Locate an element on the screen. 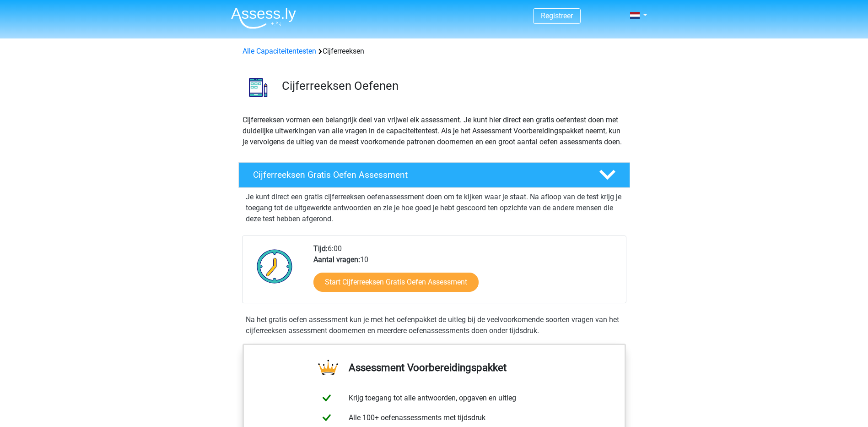 This screenshot has width=868, height=427. img: Klok is located at coordinates (275, 266).